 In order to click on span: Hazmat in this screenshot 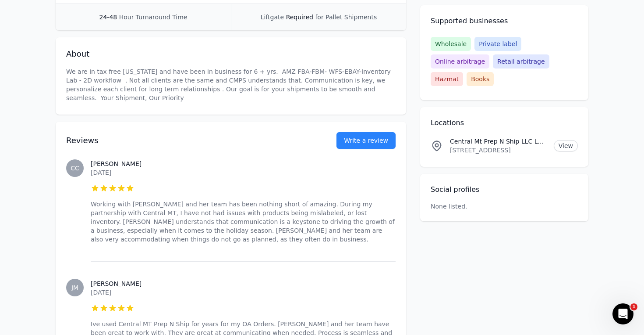, I will do `click(447, 79)`.